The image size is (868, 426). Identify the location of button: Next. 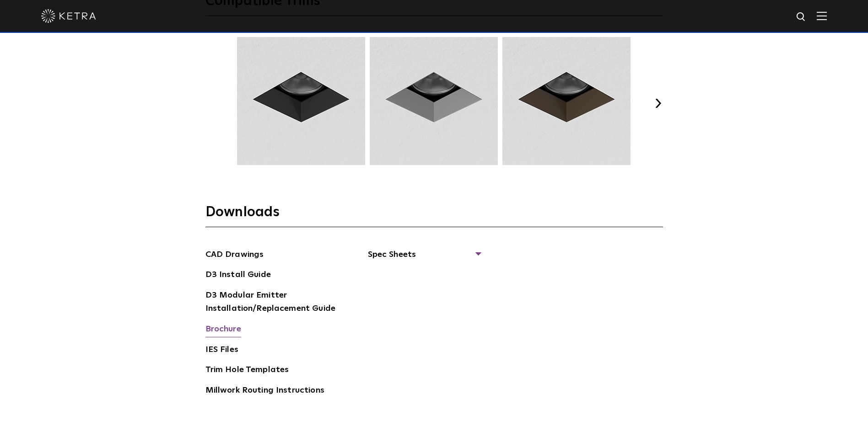
(659, 103).